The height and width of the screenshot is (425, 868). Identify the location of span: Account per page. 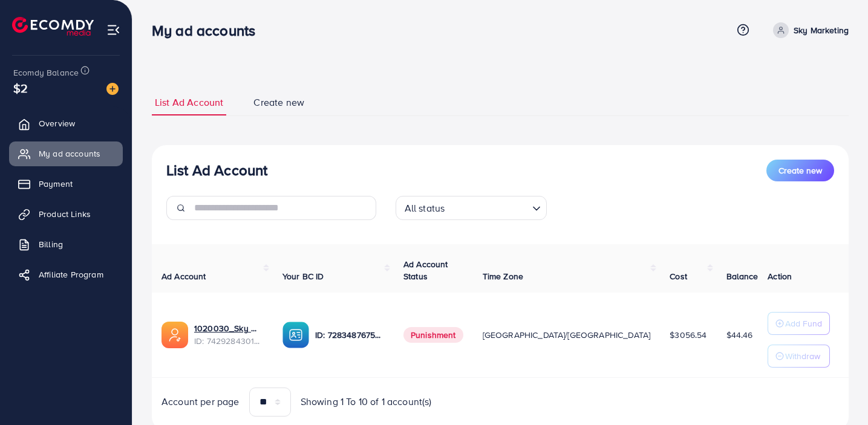
(201, 402).